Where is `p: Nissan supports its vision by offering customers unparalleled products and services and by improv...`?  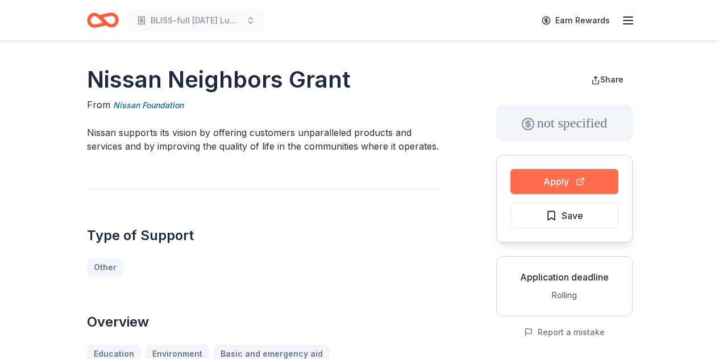 p: Nissan supports its vision by offering customers unparalleled products and services and by improv... is located at coordinates (264, 139).